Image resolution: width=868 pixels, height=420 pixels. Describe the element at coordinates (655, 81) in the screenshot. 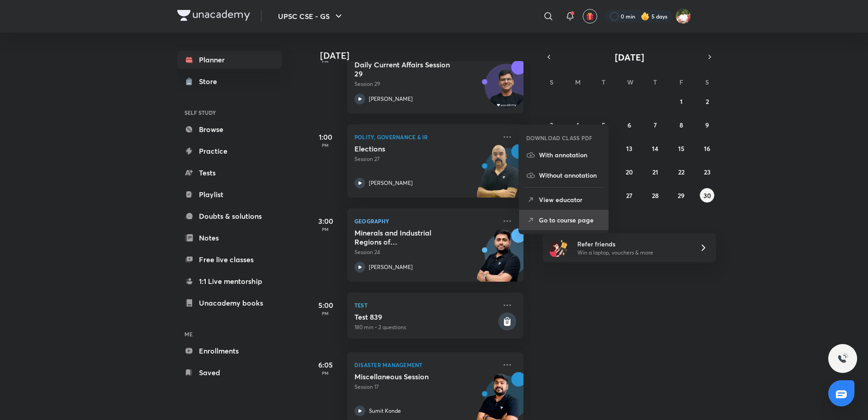

I see `abbr: Thursday` at that location.